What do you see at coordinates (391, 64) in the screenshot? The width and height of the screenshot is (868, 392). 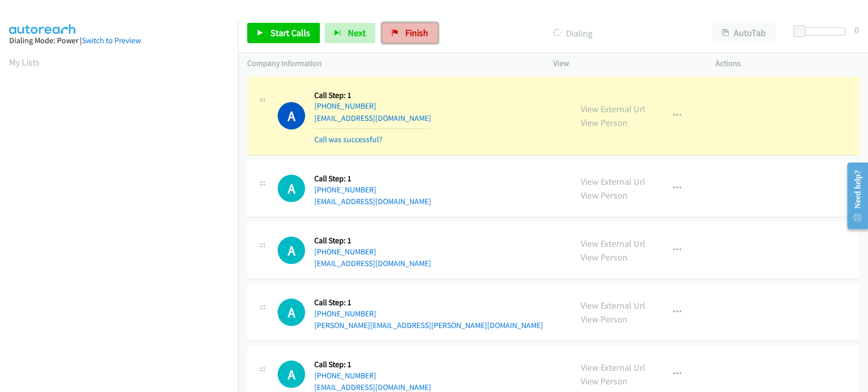 I see `p: Company Information` at bounding box center [391, 64].